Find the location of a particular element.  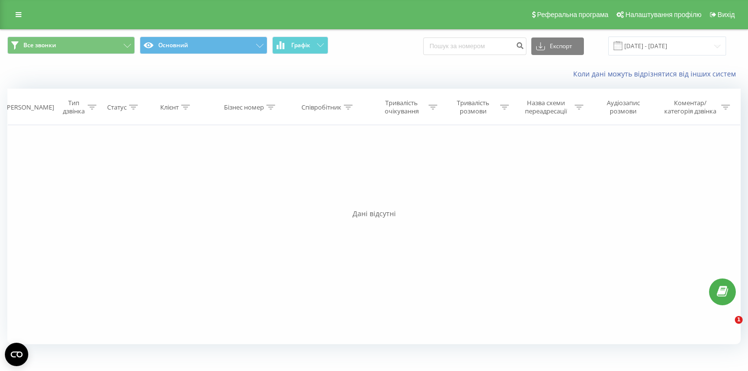

div: Тип дзвінка is located at coordinates (74, 107).